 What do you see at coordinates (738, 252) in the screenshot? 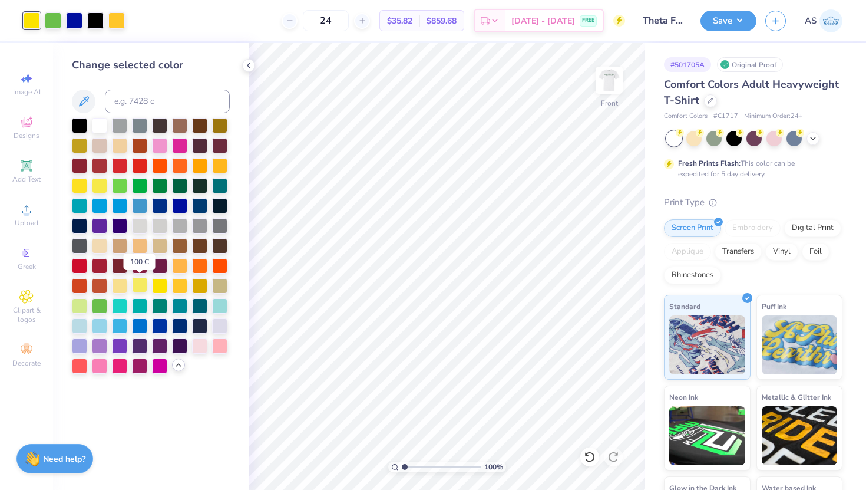
I see `div: Transfers` at bounding box center [738, 252].